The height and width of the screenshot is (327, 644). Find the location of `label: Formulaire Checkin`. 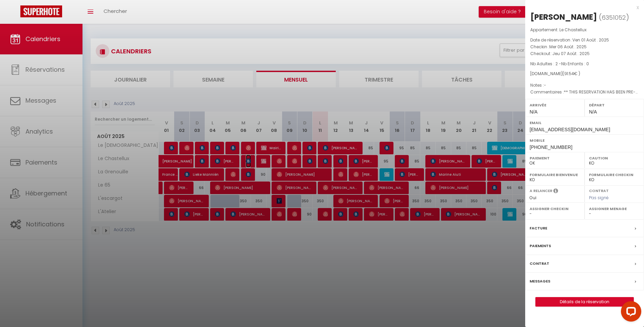

label: Formulaire Checkin is located at coordinates (614, 174).